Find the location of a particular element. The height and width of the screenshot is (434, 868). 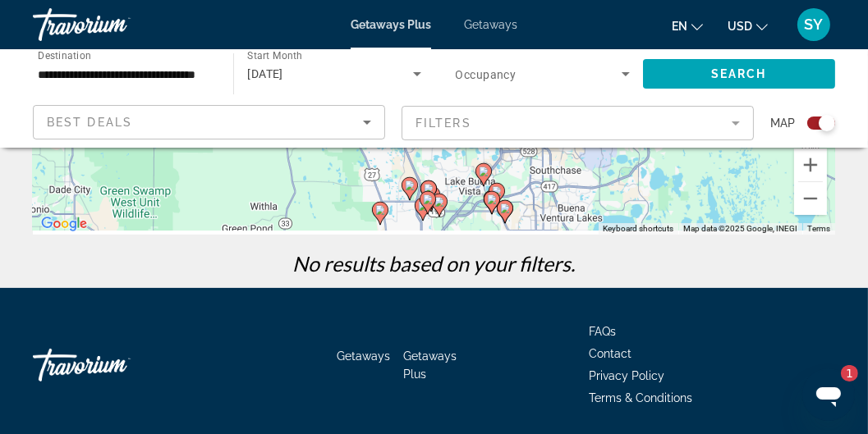

button: User Menu is located at coordinates (814, 25).